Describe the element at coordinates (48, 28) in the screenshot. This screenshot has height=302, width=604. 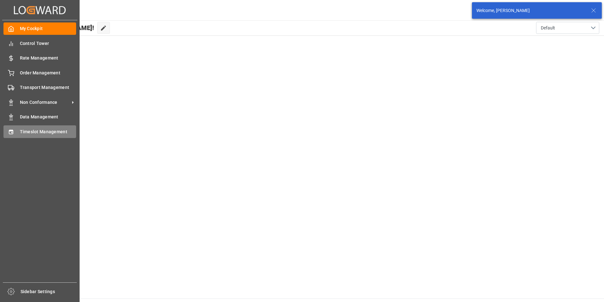
I see `span: My Cockpit` at that location.